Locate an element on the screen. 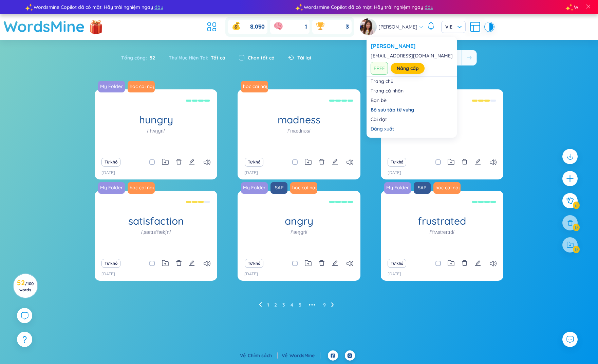 This screenshot has height=364, width=598. li: 9 is located at coordinates (324, 305).